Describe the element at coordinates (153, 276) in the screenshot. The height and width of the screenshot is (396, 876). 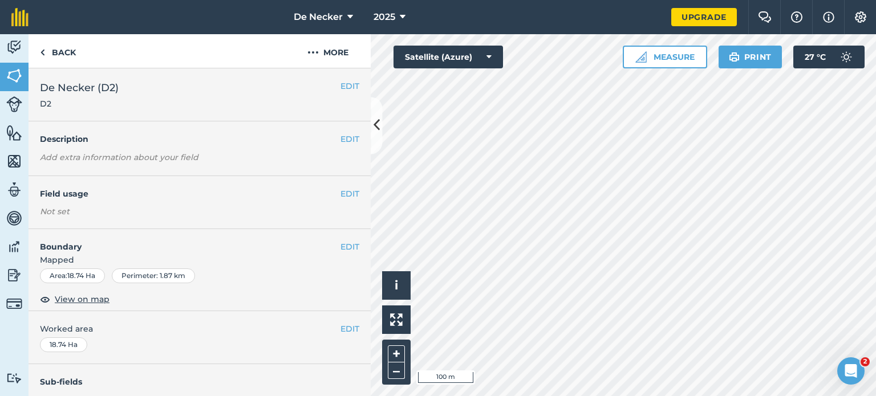
I see `div: Perimeter : 1.87 km` at that location.